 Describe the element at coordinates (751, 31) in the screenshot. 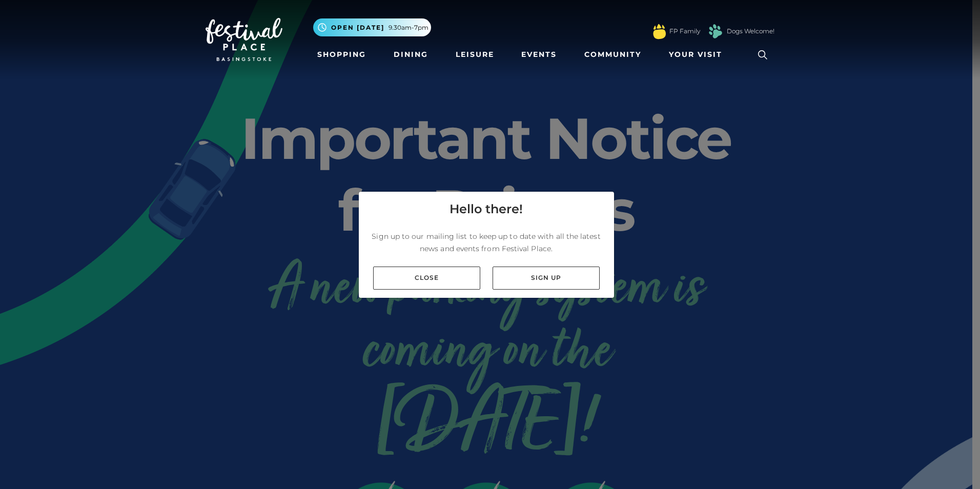

I see `a: Dogs Welcome!` at that location.